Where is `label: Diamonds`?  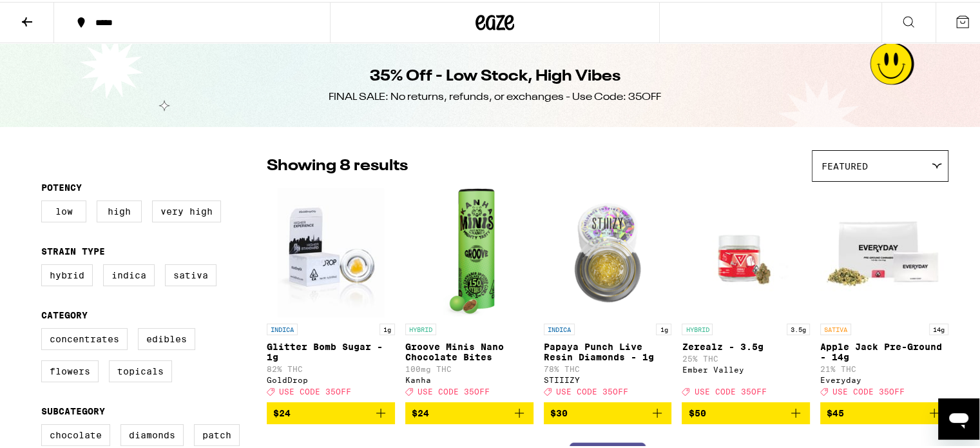
label: Diamonds is located at coordinates (152, 433).